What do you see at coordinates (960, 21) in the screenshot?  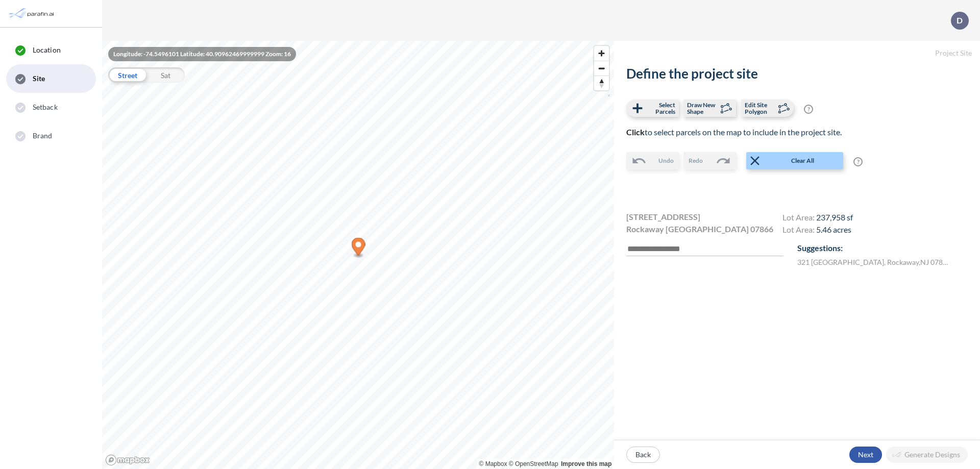 I see `p: D` at bounding box center [960, 21].